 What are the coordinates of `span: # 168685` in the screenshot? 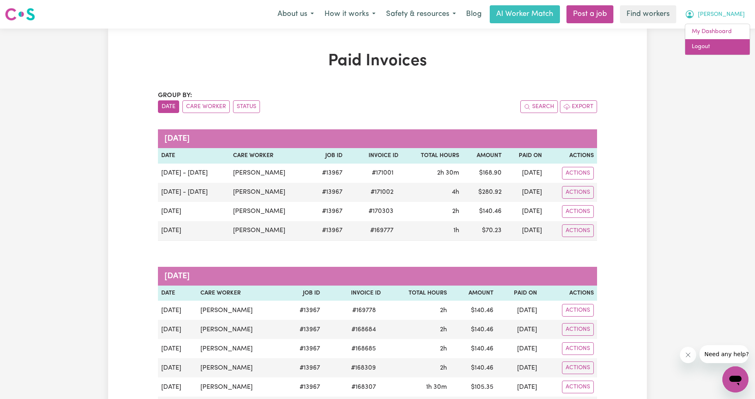 It's located at (364, 349).